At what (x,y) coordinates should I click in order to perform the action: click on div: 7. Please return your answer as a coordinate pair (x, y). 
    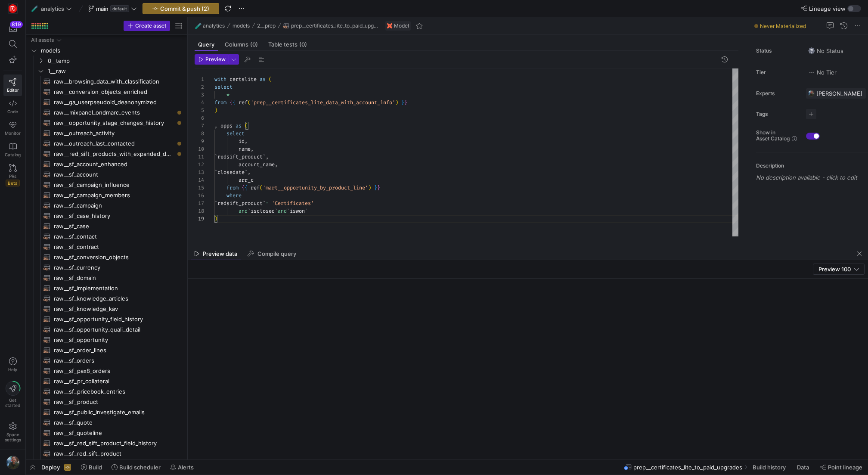
    Looking at the image, I should click on (199, 126).